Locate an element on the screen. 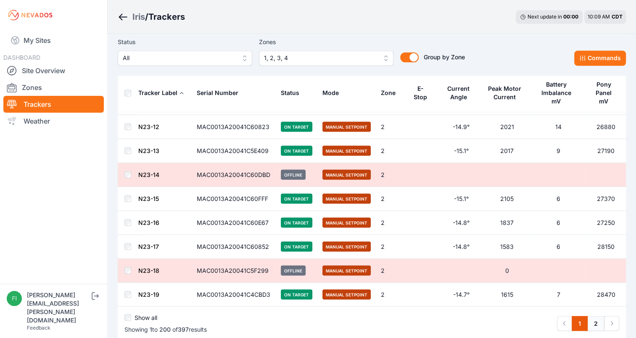 The image size is (636, 338). span: DASHBOARD is located at coordinates (22, 57).